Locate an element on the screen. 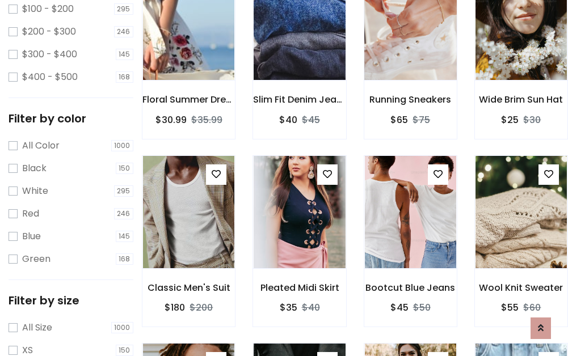 The height and width of the screenshot is (356, 568). label: White is located at coordinates (35, 191).